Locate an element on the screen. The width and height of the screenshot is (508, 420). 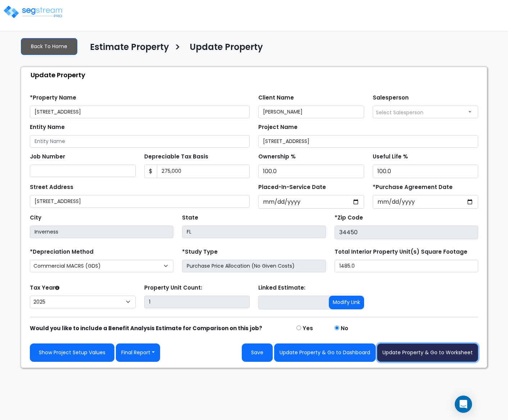
div: Open Intercom Messenger is located at coordinates (463, 405).